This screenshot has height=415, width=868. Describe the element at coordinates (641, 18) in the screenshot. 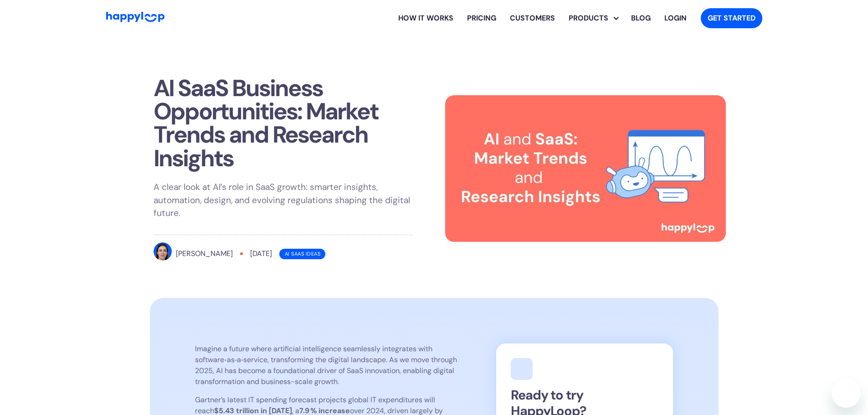

I see `a: Visit the HappyLoop blog for insights` at that location.